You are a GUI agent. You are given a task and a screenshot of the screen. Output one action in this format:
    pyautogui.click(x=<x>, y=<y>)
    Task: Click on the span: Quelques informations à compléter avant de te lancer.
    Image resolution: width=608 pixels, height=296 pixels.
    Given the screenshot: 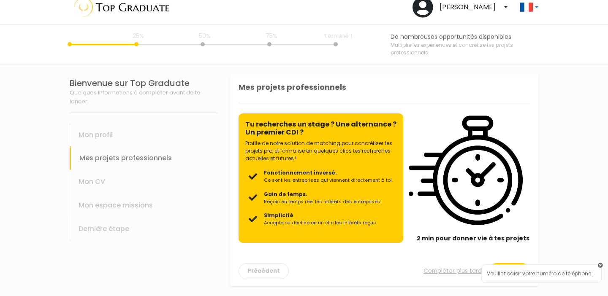 What is the action you would take?
    pyautogui.click(x=135, y=97)
    